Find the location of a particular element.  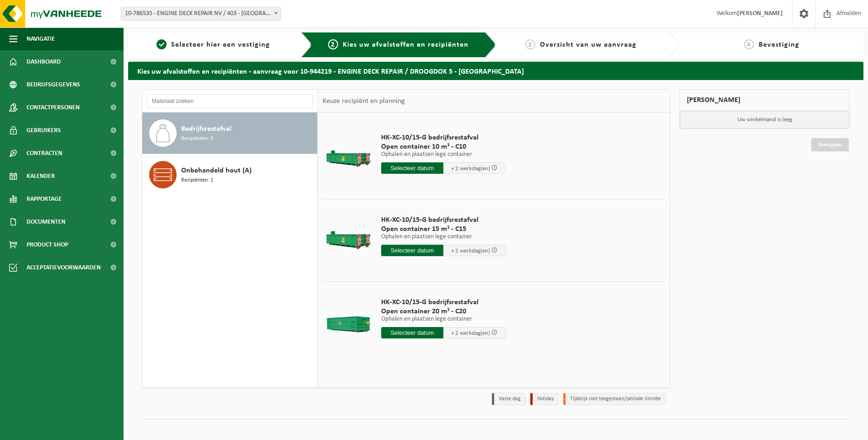

span: Contactpersonen is located at coordinates (53, 107).